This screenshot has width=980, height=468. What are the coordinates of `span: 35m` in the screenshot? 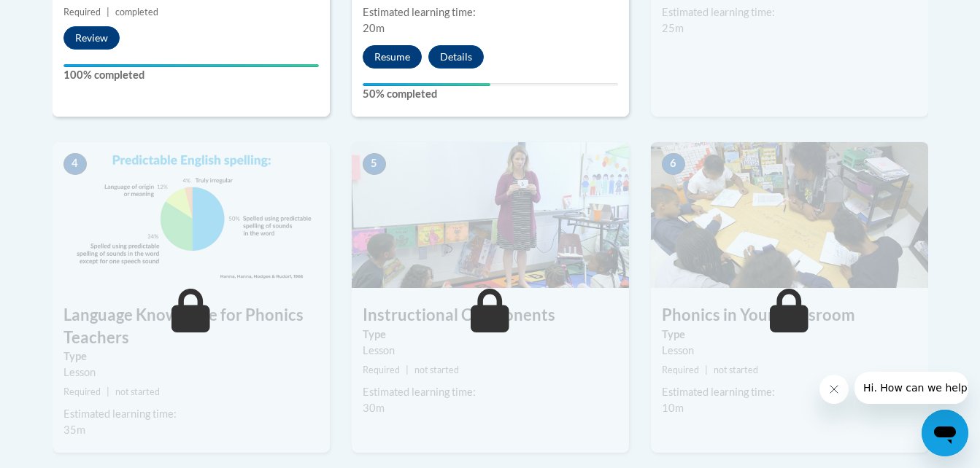 It's located at (74, 429).